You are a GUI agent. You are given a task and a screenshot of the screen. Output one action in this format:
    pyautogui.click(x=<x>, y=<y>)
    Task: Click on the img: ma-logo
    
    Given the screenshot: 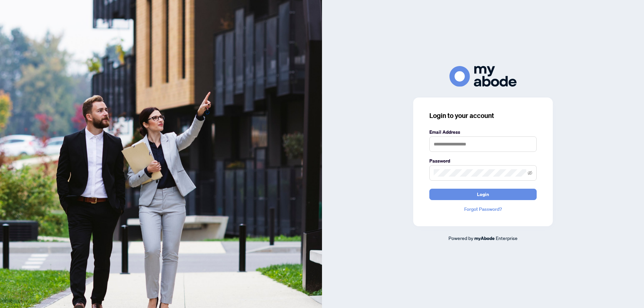 What is the action you would take?
    pyautogui.click(x=483, y=76)
    